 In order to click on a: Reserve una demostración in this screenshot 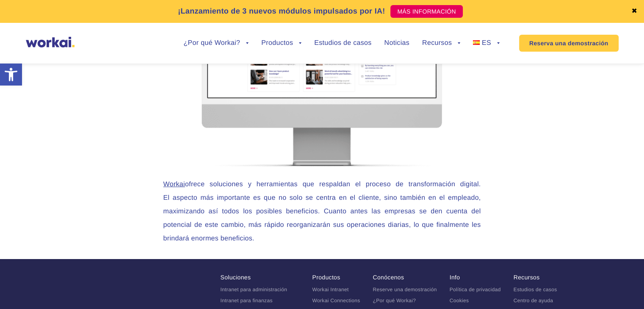, I will do `click(404, 289)`.